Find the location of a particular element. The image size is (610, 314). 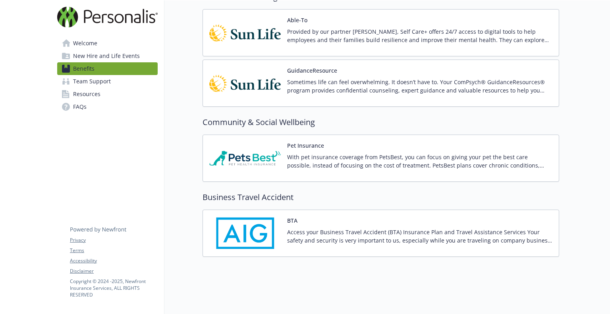

span: New Hire and Life Events is located at coordinates (106, 56).